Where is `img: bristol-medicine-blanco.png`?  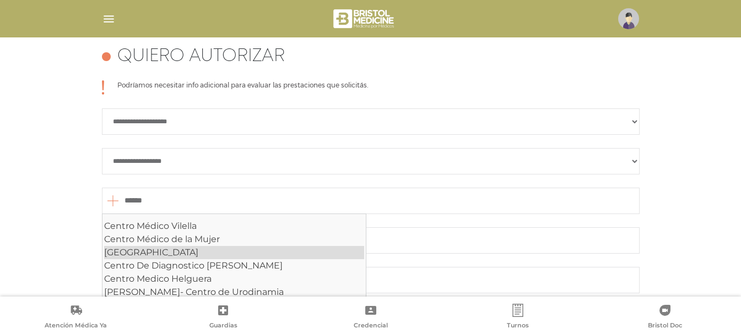 img: bristol-medicine-blanco.png is located at coordinates (364, 19).